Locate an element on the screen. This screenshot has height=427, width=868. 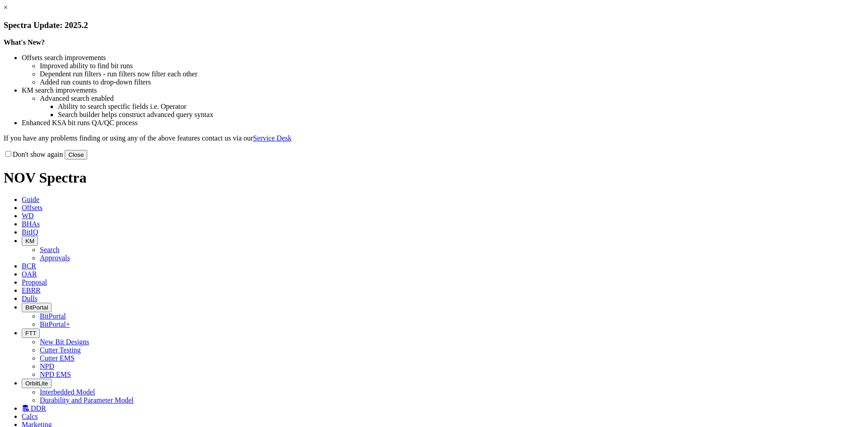
li: Enhanced KSA bit runs QA/QC process is located at coordinates (443, 123).